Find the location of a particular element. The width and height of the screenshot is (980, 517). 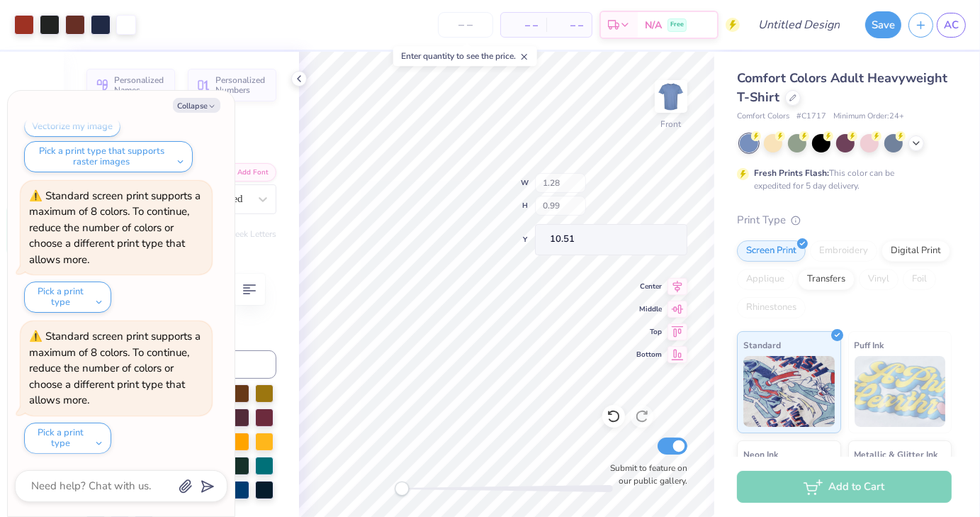

a: AC is located at coordinates (951, 25).